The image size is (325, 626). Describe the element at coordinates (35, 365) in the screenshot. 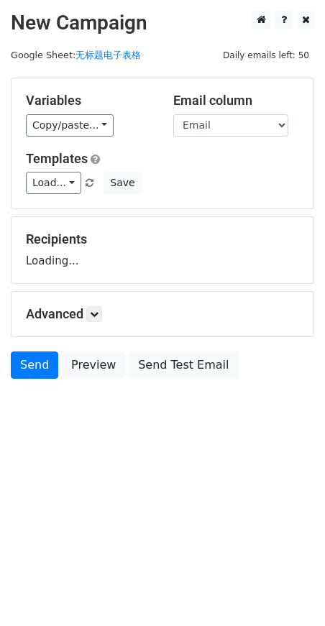

I see `a: Send` at that location.